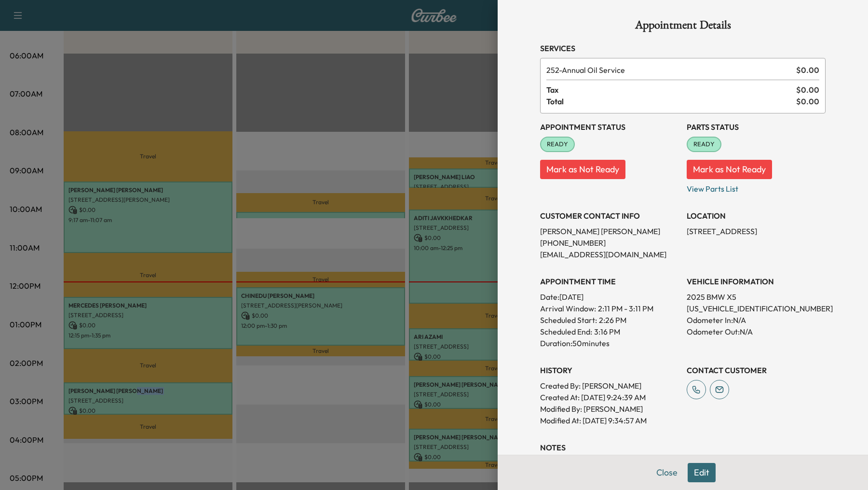 The image size is (868, 490). Describe the element at coordinates (566, 332) in the screenshot. I see `p: Scheduled End:` at that location.